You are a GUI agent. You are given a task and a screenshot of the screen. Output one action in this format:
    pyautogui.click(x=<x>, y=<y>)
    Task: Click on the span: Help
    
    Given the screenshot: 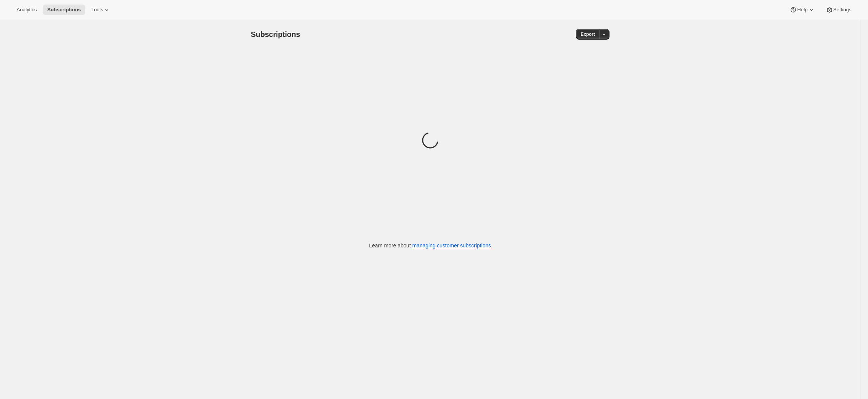 What is the action you would take?
    pyautogui.click(x=802, y=10)
    